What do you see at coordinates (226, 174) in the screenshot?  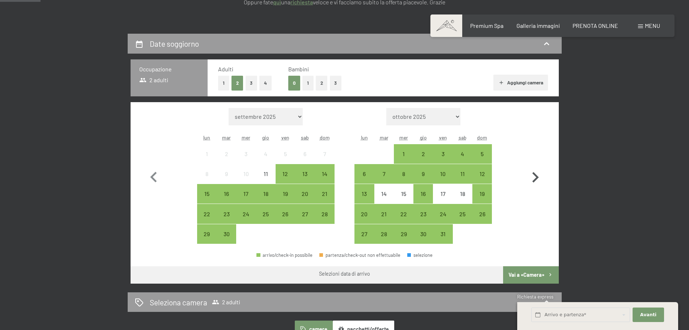 I see `div: Tue Sep 09 2025` at bounding box center [226, 174].